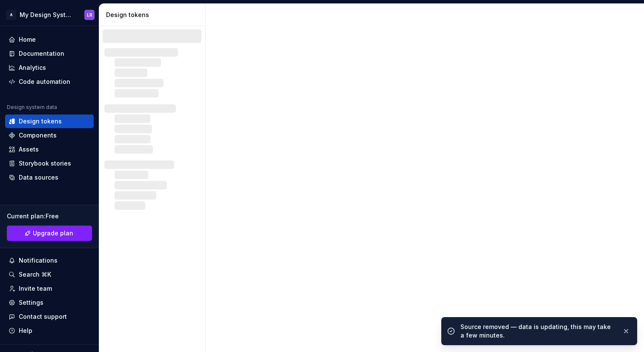 The width and height of the screenshot is (644, 352). I want to click on button: Notifications, so click(49, 261).